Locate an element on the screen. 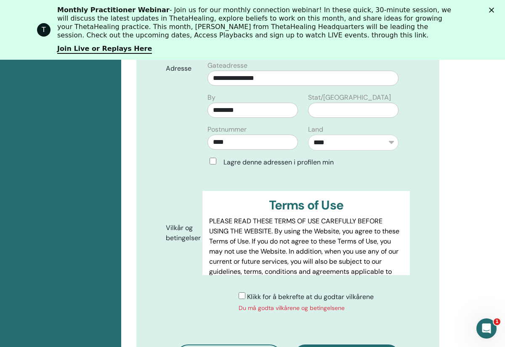  label: Land is located at coordinates (316, 130).